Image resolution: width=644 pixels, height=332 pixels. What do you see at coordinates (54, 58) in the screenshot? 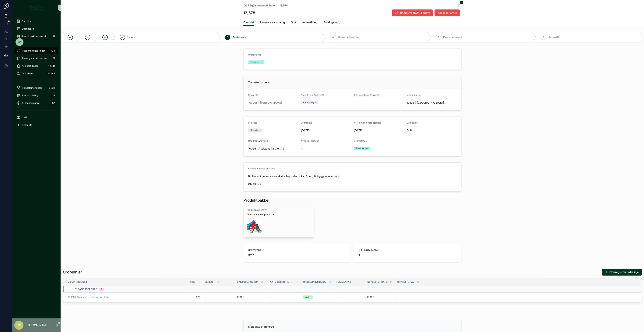
I see `div: 61` at bounding box center [54, 58].